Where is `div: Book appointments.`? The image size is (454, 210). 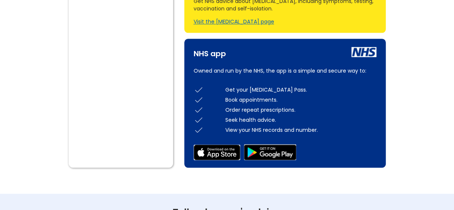 div: Book appointments. is located at coordinates (301, 100).